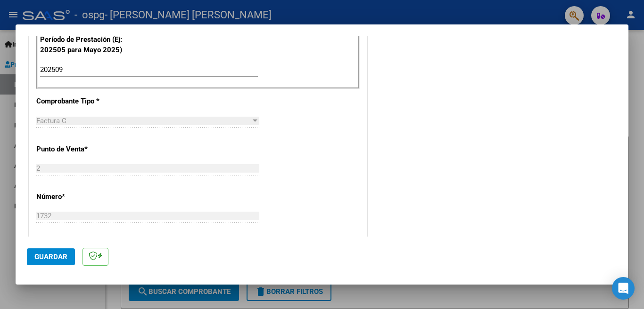  What do you see at coordinates (87, 44) in the screenshot?
I see `p: Período de Prestación (Ej: 202505 para Mayo 2025)` at bounding box center [87, 44].